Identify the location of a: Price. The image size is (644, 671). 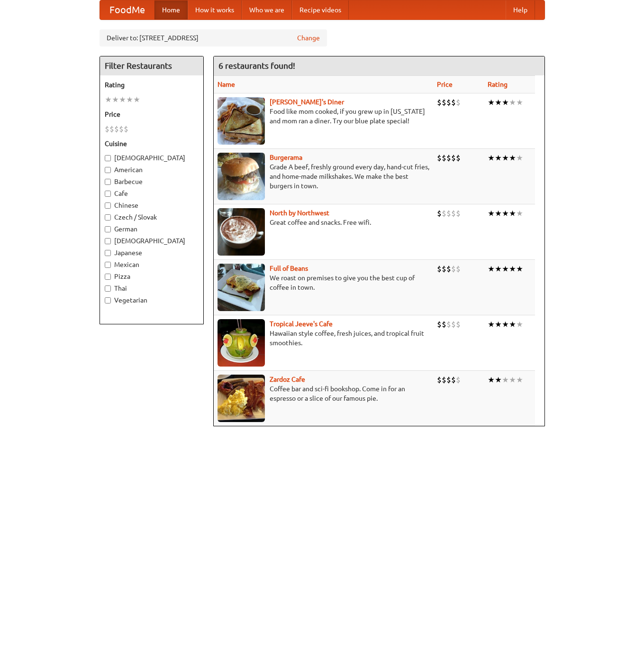
(445, 84).